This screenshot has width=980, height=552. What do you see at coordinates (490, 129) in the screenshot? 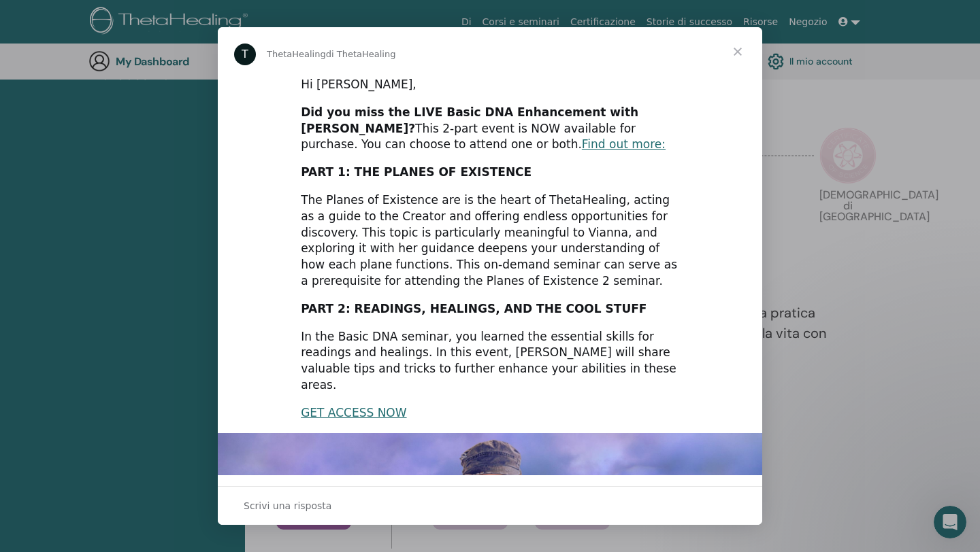
I see `div: This 2-part event is NOW available for purchase. You can choose to attend one or both.` at bounding box center [490, 129].